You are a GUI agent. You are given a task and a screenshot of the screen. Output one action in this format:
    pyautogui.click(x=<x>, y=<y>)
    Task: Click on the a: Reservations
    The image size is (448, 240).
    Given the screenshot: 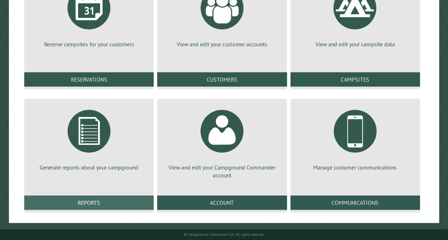 What is the action you would take?
    pyautogui.click(x=89, y=79)
    